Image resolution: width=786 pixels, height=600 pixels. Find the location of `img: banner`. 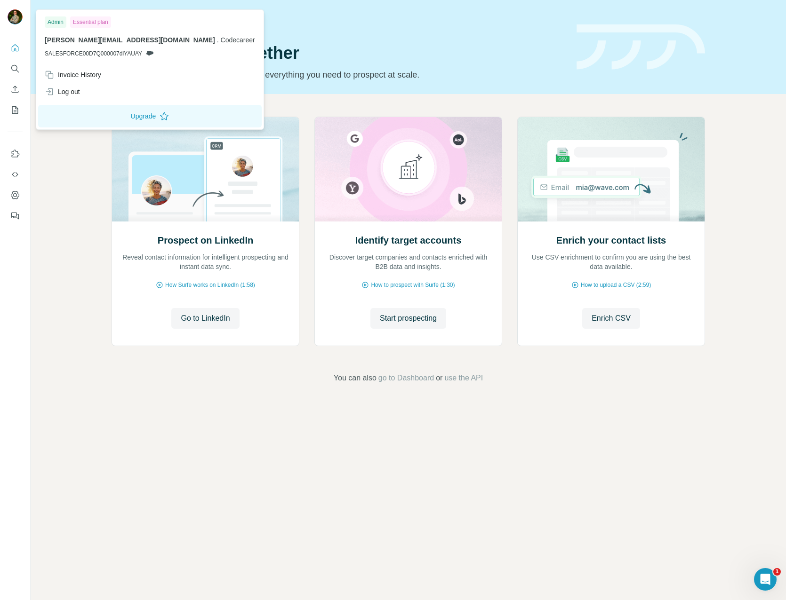

img: banner is located at coordinates (640, 47).